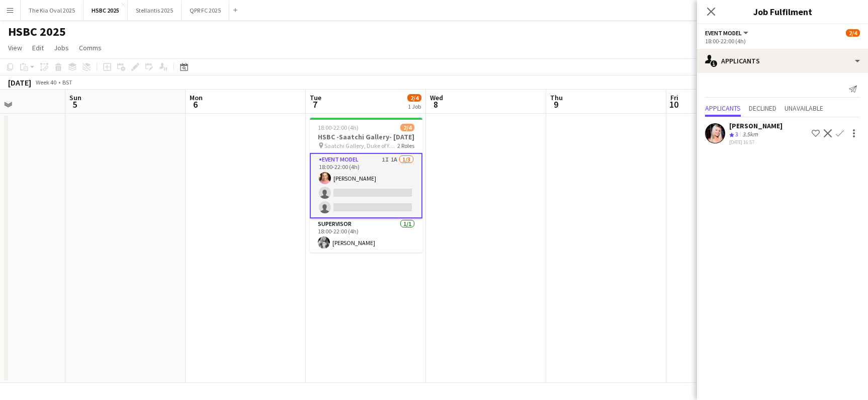  I want to click on span: 3, so click(736, 134).